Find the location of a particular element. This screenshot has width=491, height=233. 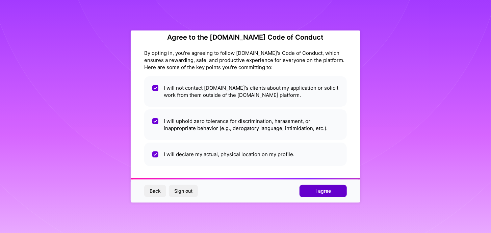

button: Sign out is located at coordinates (184, 191).